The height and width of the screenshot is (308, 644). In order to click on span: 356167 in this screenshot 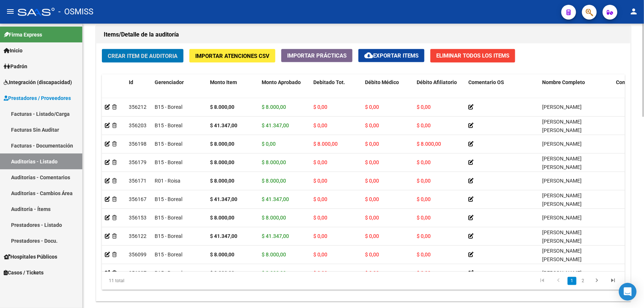, I will do `click(138, 200)`.